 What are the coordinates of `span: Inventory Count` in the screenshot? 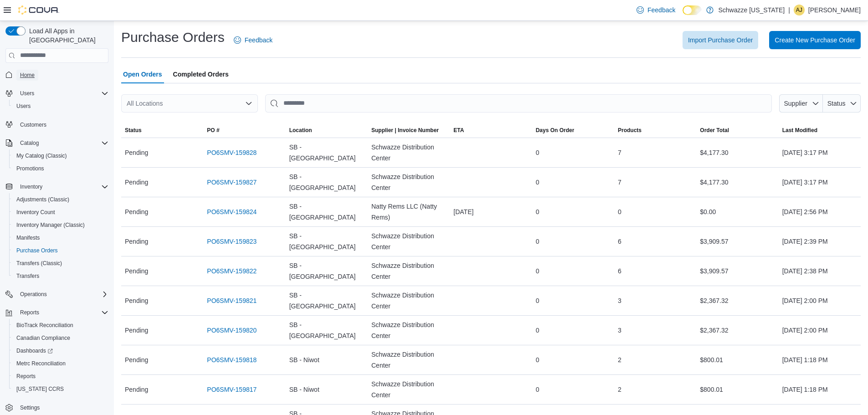 It's located at (36, 212).